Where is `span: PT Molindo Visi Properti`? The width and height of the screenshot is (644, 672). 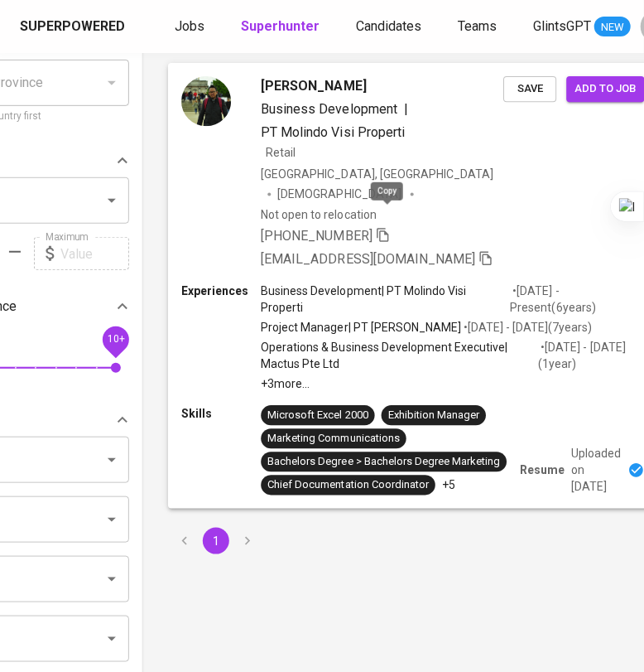 span: PT Molindo Visi Properti is located at coordinates (333, 131).